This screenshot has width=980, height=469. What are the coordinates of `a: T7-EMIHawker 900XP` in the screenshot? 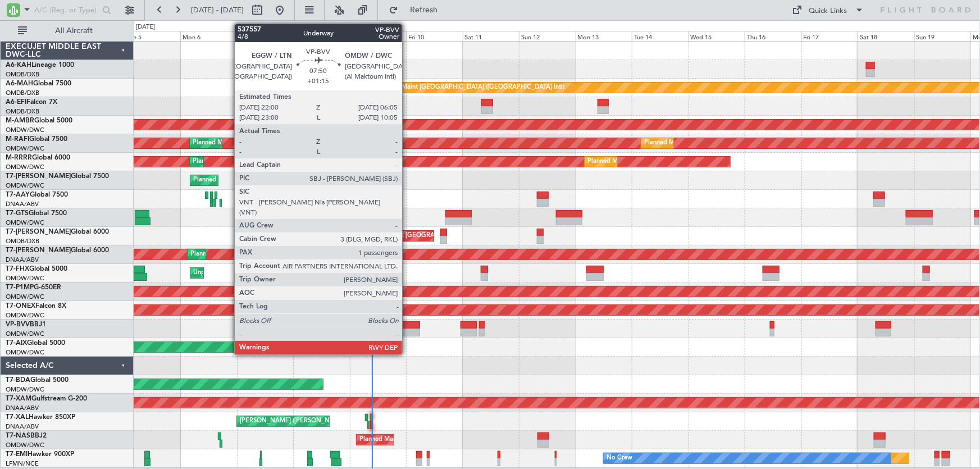 It's located at (40, 454).